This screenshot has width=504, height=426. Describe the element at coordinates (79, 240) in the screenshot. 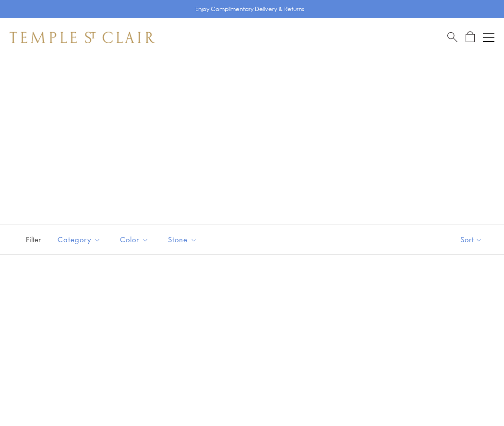

I see `button: Category` at that location.